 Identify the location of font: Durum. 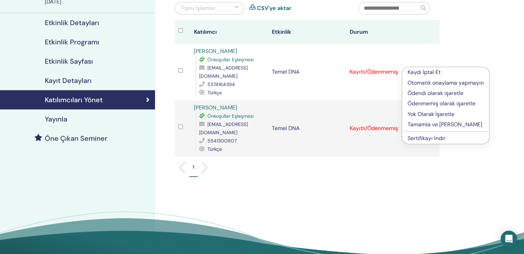
(359, 32).